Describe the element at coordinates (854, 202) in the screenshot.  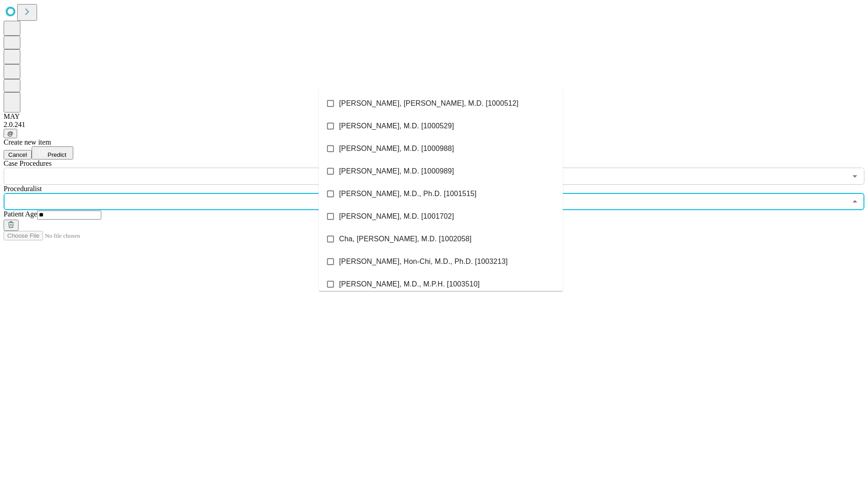
I see `button: Close` at that location.